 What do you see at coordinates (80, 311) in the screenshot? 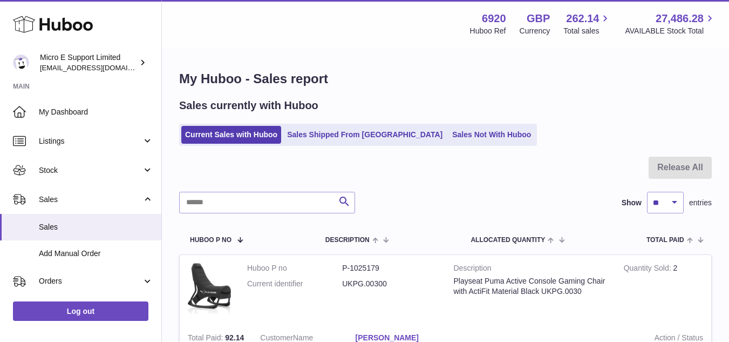
I see `a: Log out` at bounding box center [80, 311].